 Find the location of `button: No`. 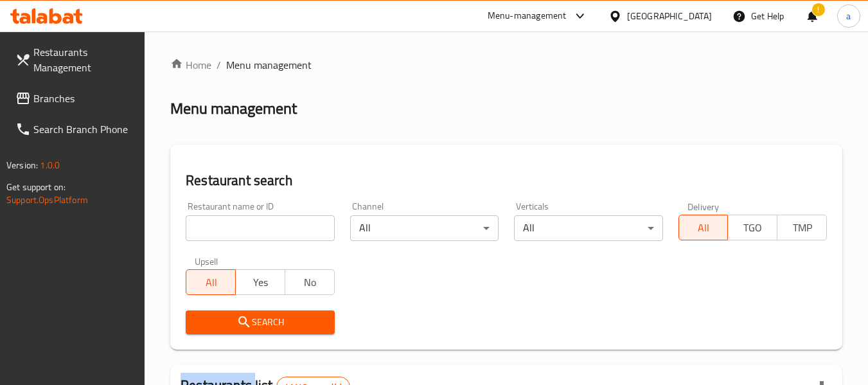

button: No is located at coordinates (310, 282).